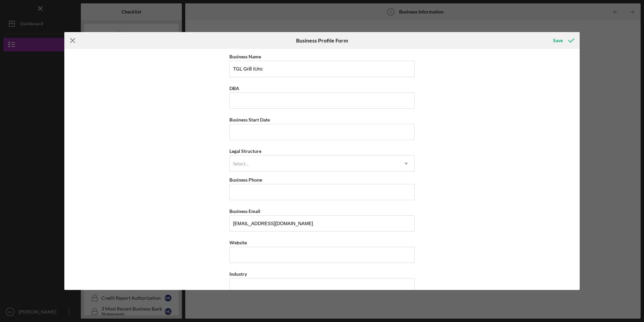 This screenshot has width=644, height=322. I want to click on label: Business Start Date, so click(250, 119).